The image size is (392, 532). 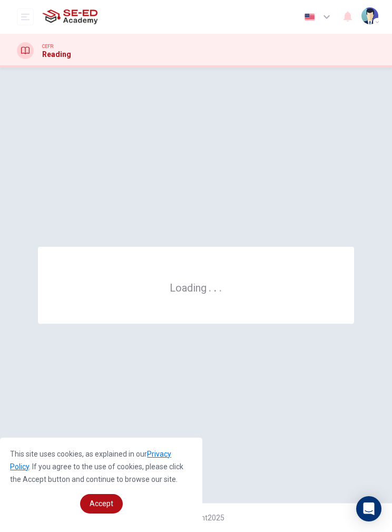 I want to click on a: Privacy Policy, so click(x=91, y=461).